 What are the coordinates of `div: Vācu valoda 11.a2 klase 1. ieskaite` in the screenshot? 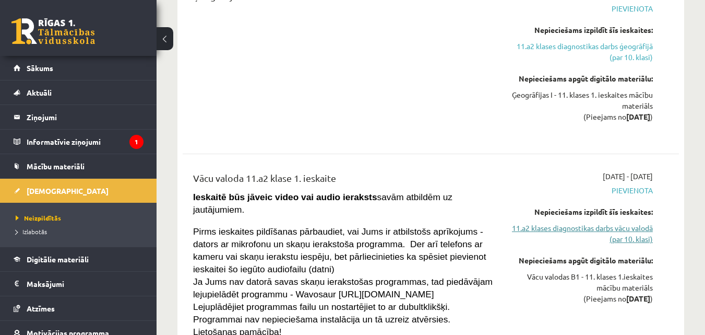 It's located at (343, 180).